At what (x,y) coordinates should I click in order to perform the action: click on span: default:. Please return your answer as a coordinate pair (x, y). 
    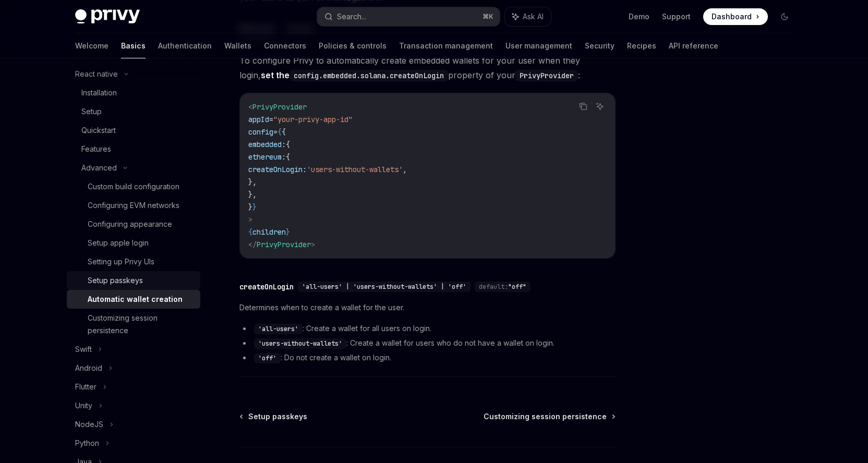
    Looking at the image, I should click on (493, 287).